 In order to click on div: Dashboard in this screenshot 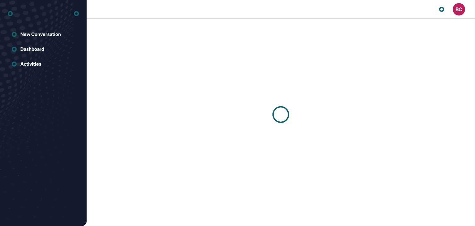, I will do `click(32, 49)`.